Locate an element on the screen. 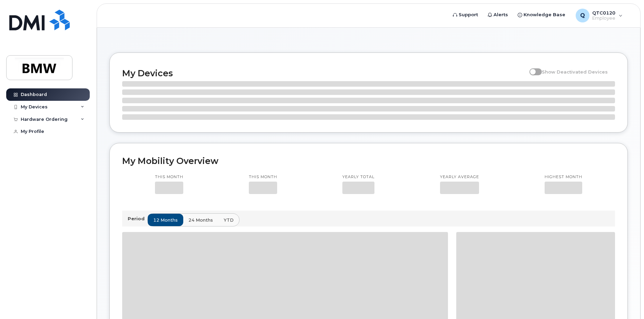 The width and height of the screenshot is (644, 319). span: Show Deactivated Devices is located at coordinates (575, 72).